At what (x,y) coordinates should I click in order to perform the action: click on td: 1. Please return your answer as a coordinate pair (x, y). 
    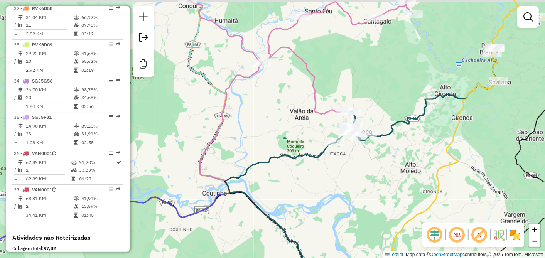
    Looking at the image, I should click on (48, 170).